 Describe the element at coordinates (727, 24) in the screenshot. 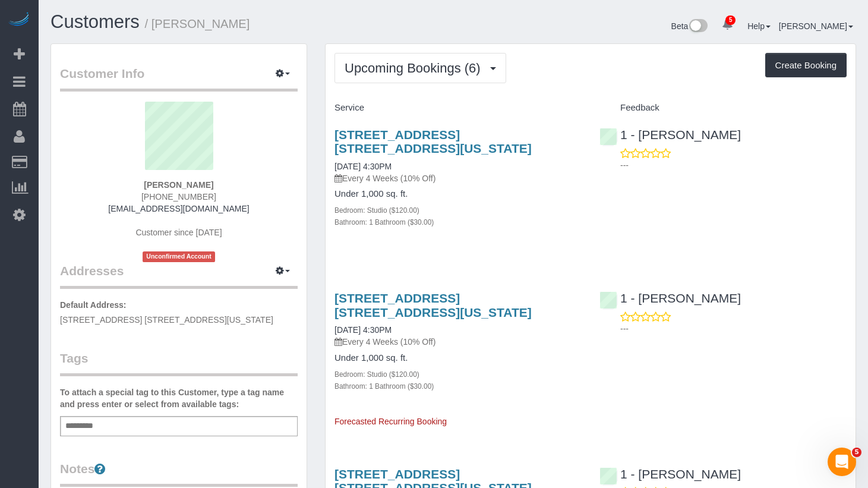

I see `a: 5` at that location.